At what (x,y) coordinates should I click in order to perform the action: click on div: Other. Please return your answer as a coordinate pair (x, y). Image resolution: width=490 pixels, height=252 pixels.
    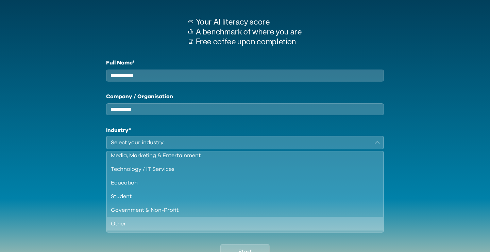
    Looking at the image, I should click on (241, 223).